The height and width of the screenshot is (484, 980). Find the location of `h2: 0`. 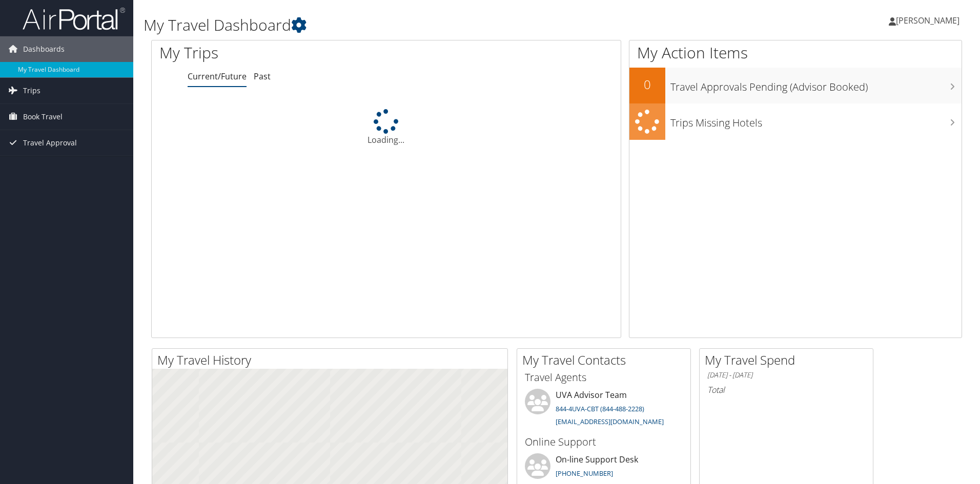

h2: 0 is located at coordinates (647, 85).